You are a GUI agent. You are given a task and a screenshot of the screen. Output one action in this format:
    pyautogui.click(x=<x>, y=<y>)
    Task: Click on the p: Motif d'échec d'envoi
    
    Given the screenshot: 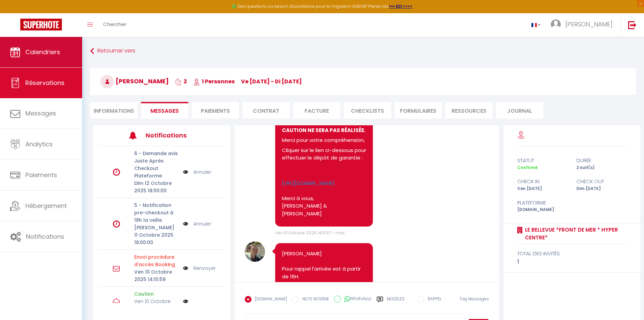 What is the action you would take?
    pyautogui.click(x=156, y=261)
    